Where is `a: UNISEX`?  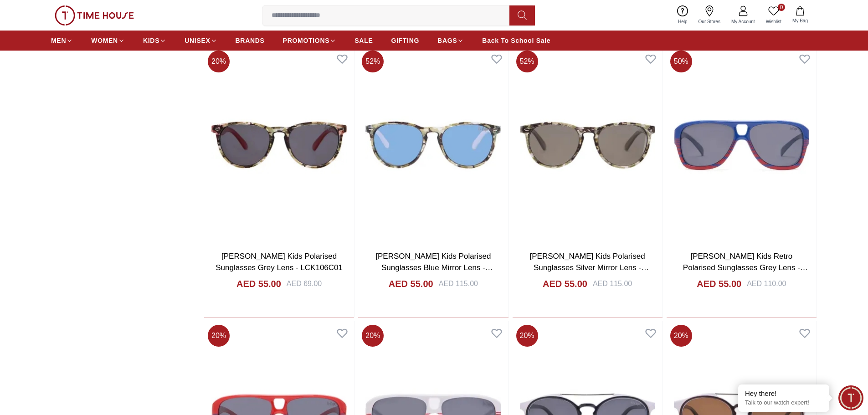 a: UNISEX is located at coordinates (200, 41).